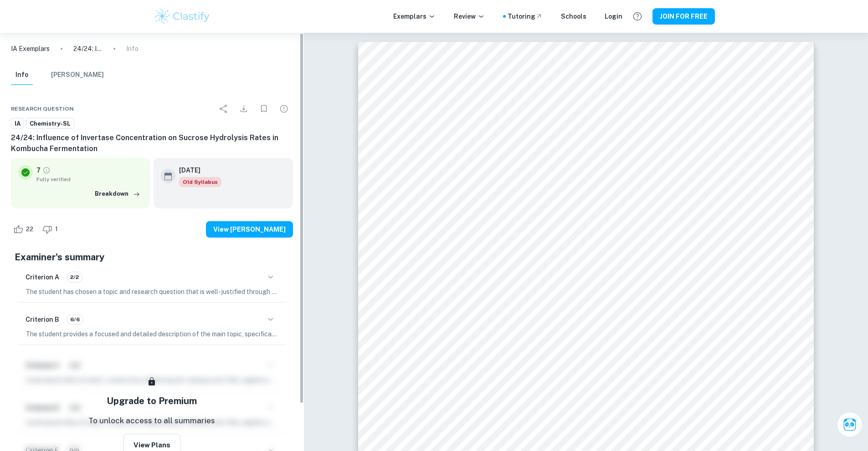 This screenshot has height=451, width=868. I want to click on img: Clastify logo, so click(182, 16).